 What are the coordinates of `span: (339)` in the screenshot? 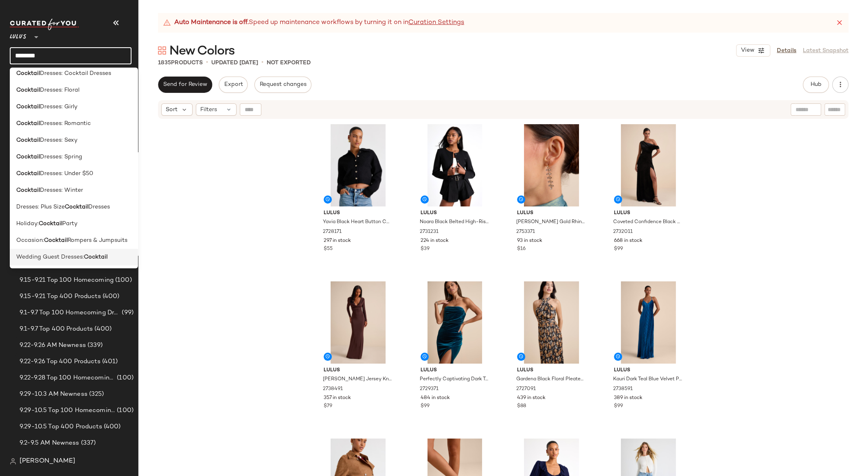 It's located at (94, 345).